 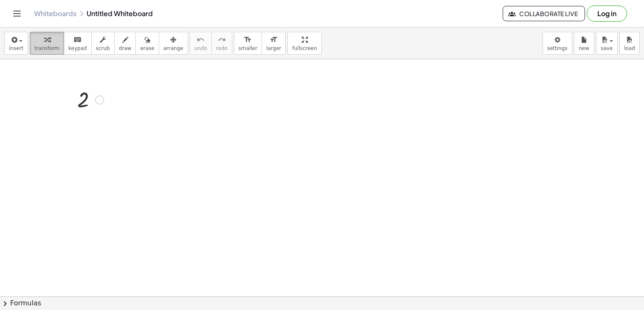 What do you see at coordinates (544, 13) in the screenshot?
I see `span: Collaborate Live` at bounding box center [544, 13].